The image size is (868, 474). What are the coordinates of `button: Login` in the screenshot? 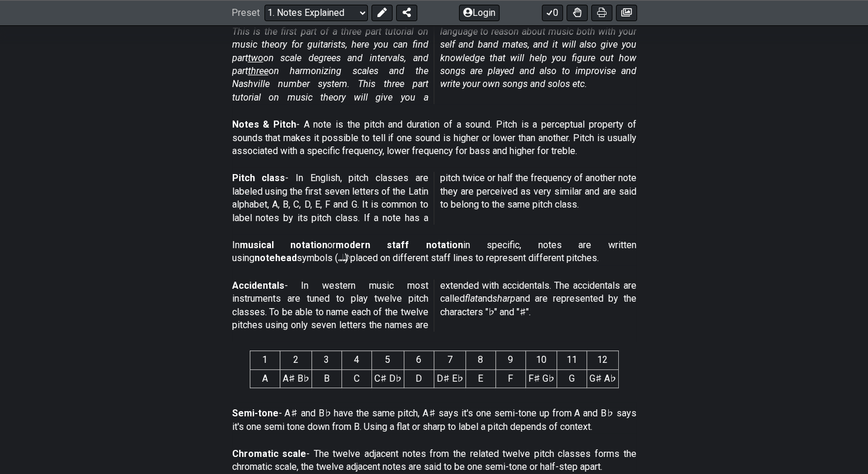 It's located at (479, 13).